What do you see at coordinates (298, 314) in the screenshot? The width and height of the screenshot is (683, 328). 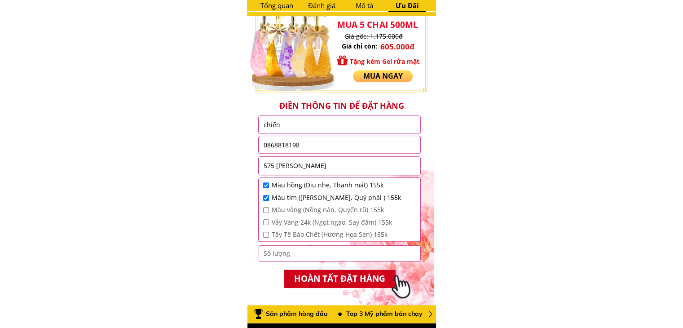 I see `div: Sản phẩm hàng đầu` at bounding box center [298, 314].